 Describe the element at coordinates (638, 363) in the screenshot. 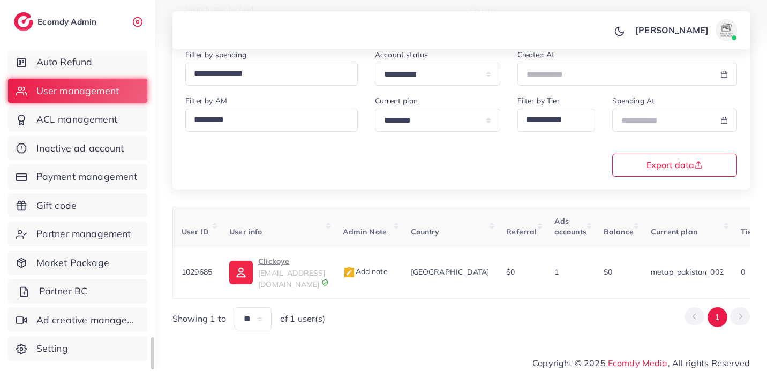

I see `a: Ecomdy Media` at that location.